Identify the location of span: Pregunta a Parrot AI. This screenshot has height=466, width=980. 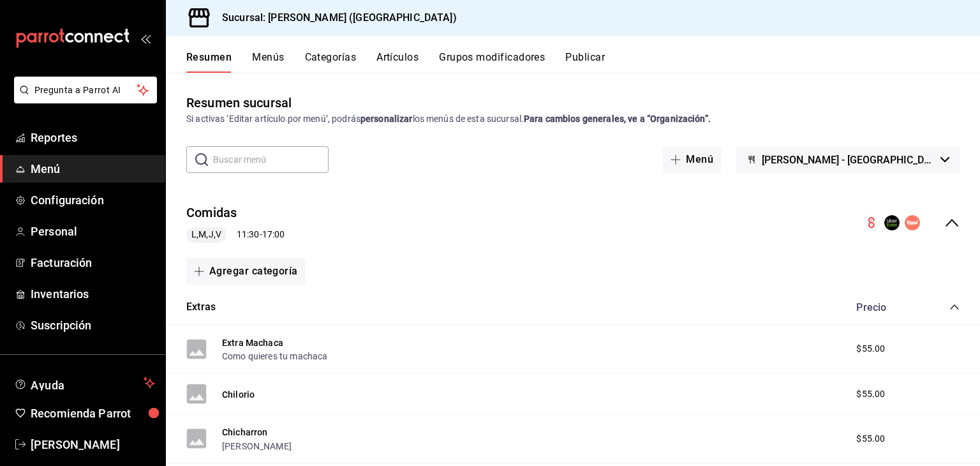
(86, 90).